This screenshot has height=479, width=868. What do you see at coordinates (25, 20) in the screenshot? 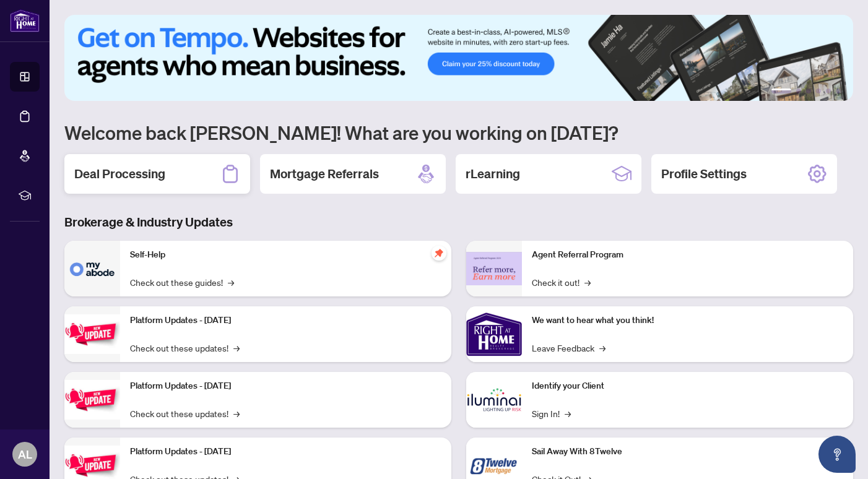
I see `img: logo` at bounding box center [25, 20].